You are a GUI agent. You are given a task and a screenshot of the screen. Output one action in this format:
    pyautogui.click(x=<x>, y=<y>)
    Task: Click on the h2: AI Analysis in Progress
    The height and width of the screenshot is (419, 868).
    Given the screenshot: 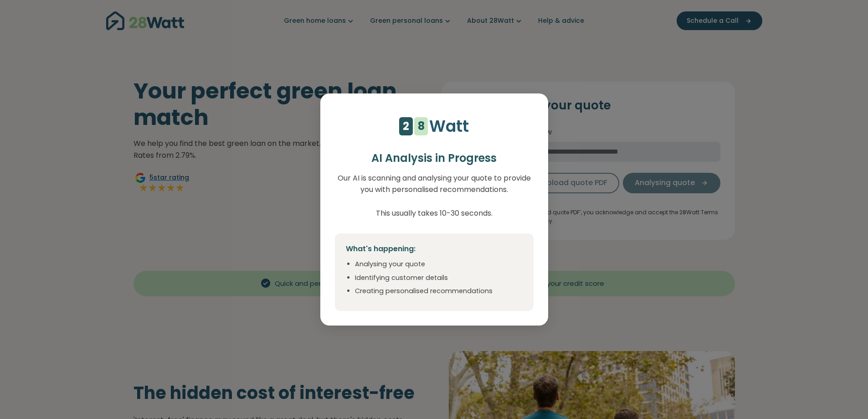 What is the action you would take?
    pyautogui.click(x=434, y=158)
    